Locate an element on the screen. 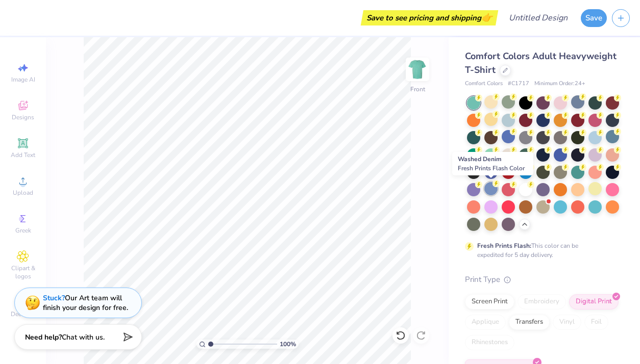 The height and width of the screenshot is (364, 640). span: Designs is located at coordinates (23, 117).